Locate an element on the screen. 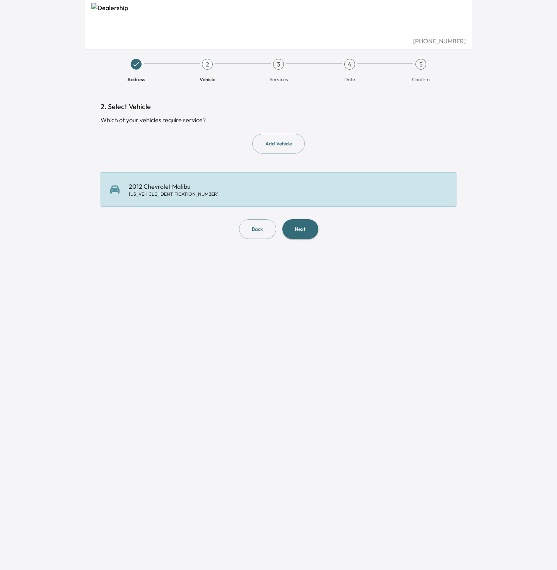 Image resolution: width=557 pixels, height=570 pixels. span: Address is located at coordinates (136, 79).